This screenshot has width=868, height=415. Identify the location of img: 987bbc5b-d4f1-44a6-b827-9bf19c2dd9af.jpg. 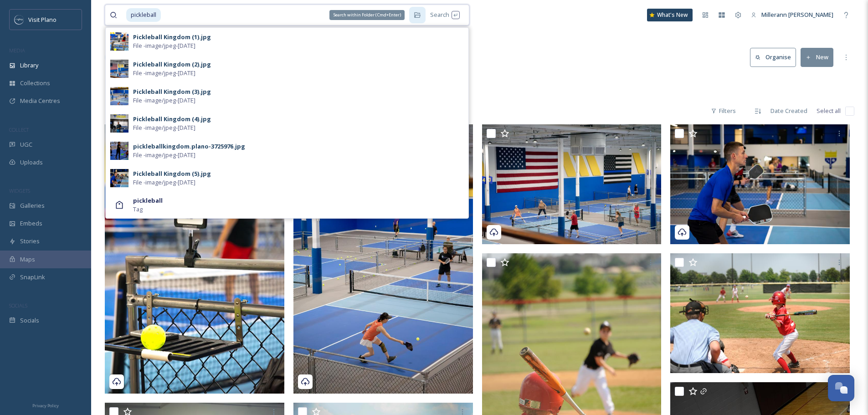
(120, 96).